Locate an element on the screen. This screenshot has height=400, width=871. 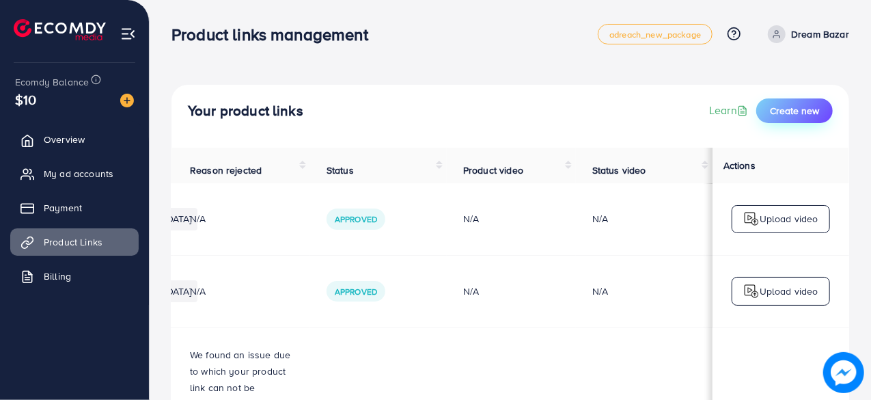
img: menu is located at coordinates (128, 33).